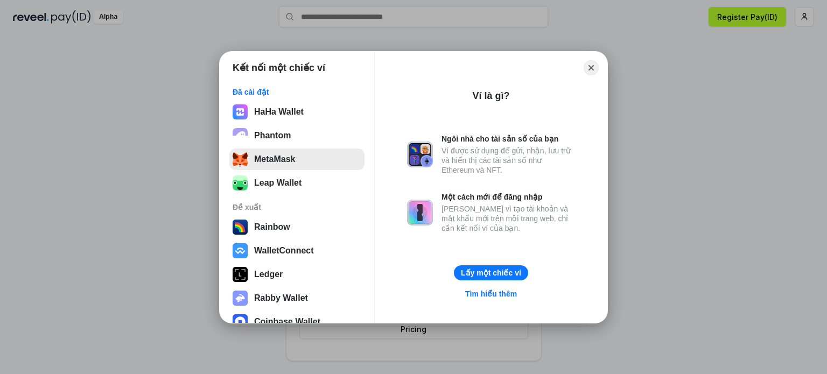  I want to click on div: Rainbow, so click(272, 227).